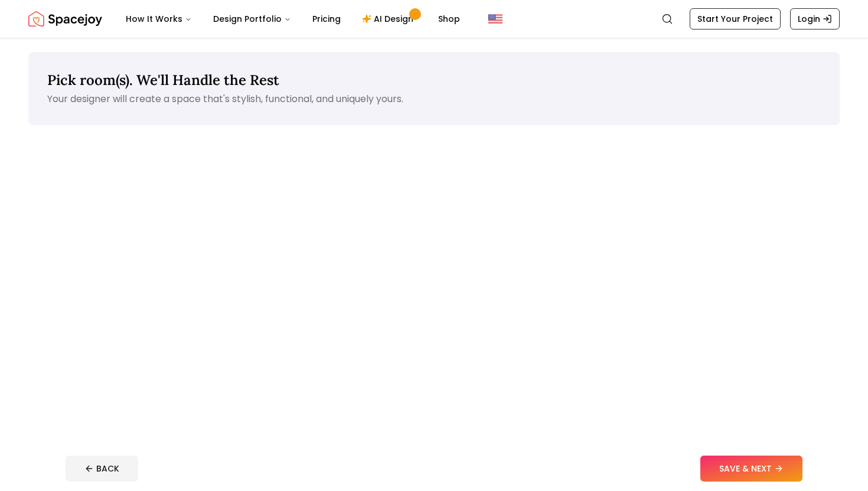 The height and width of the screenshot is (491, 868). I want to click on button: How It Works, so click(159, 19).